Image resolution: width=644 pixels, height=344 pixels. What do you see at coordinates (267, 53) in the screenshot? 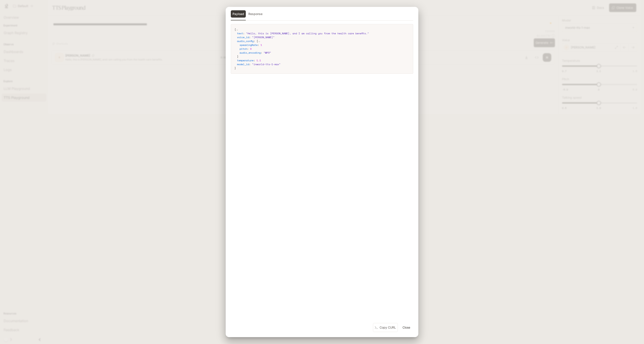
I see `span: " MP3 "` at bounding box center [267, 53].